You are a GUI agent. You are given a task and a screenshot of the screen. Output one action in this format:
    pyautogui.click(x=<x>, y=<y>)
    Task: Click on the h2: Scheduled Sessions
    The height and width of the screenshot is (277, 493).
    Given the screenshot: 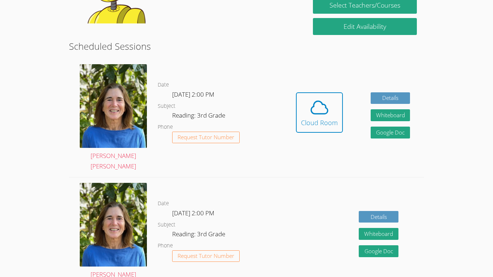 What is the action you would take?
    pyautogui.click(x=246, y=46)
    